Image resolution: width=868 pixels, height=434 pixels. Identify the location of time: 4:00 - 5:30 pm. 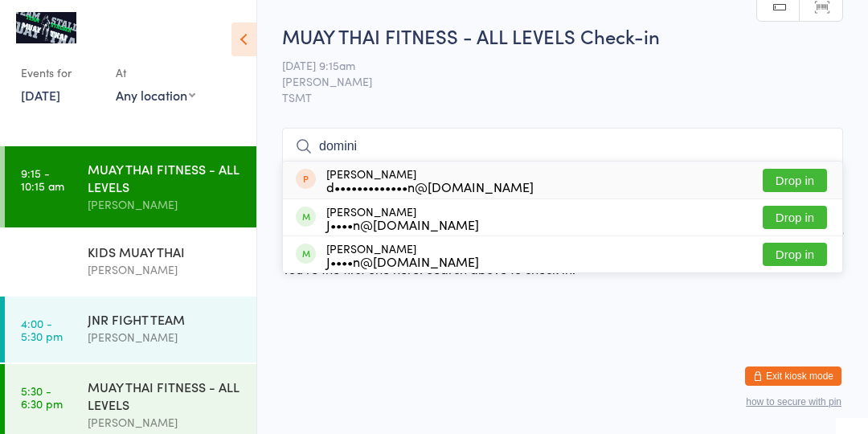
(41, 330).